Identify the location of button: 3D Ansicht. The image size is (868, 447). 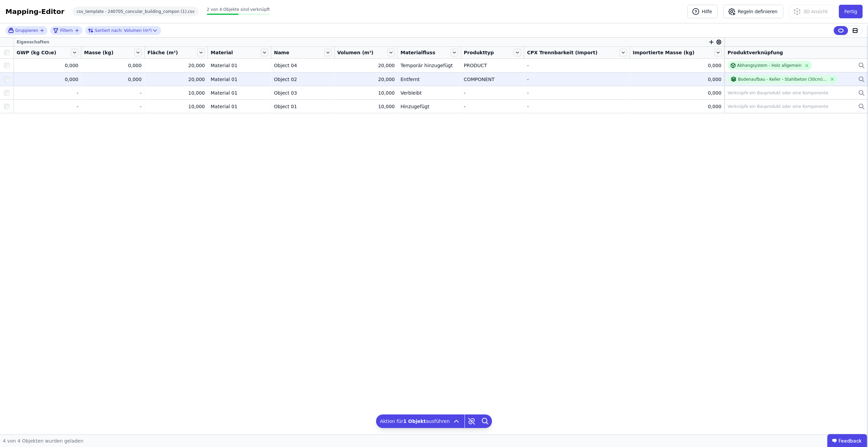
(811, 12).